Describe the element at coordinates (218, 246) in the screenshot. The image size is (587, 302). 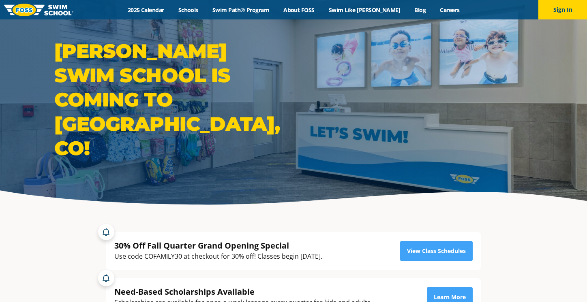
I see `div: 30% Off Fall Quarter Grand Opening Special` at that location.